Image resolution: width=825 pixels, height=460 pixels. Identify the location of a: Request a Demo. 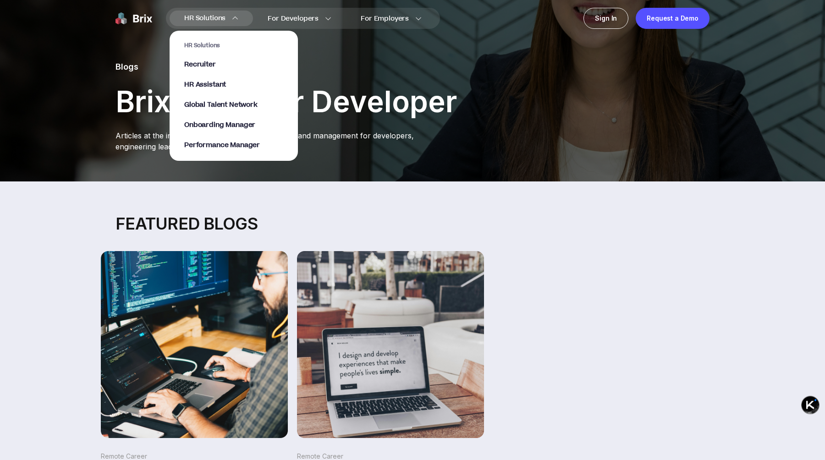
(673, 18).